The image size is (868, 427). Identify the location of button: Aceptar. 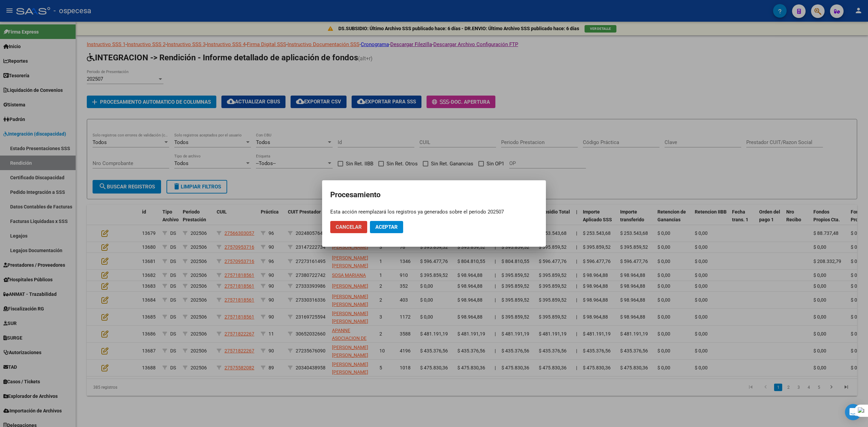
(387, 227).